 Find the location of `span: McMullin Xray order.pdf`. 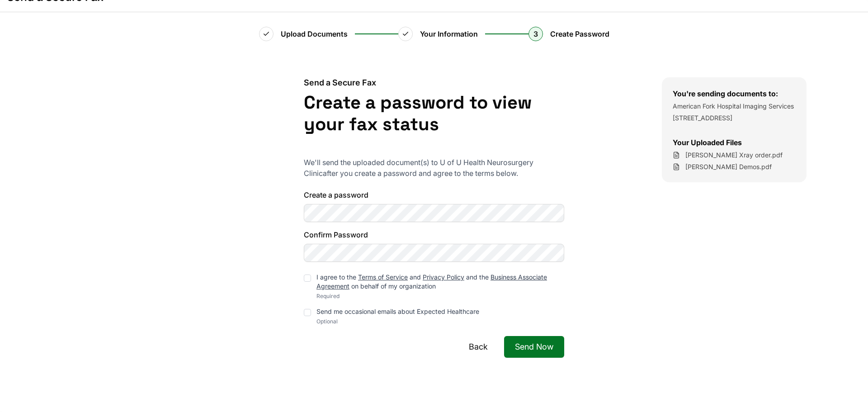

span: McMullin Xray order.pdf is located at coordinates (734, 155).